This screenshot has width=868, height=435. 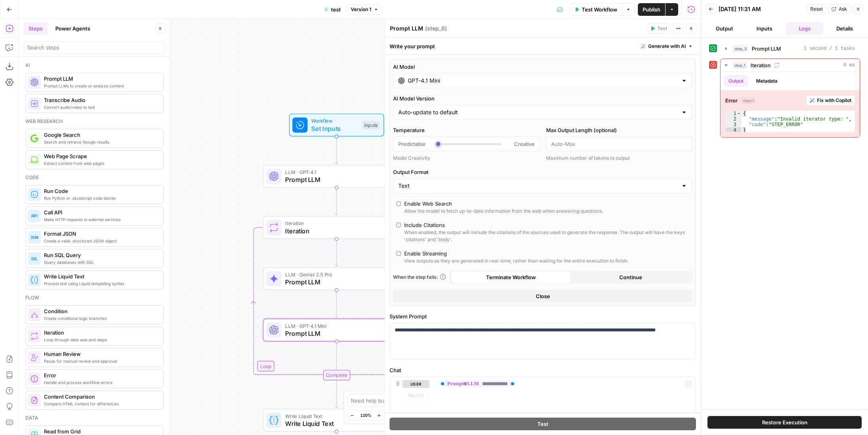 What do you see at coordinates (790, 105) in the screenshot?
I see `div: 0 ms` at bounding box center [790, 105].